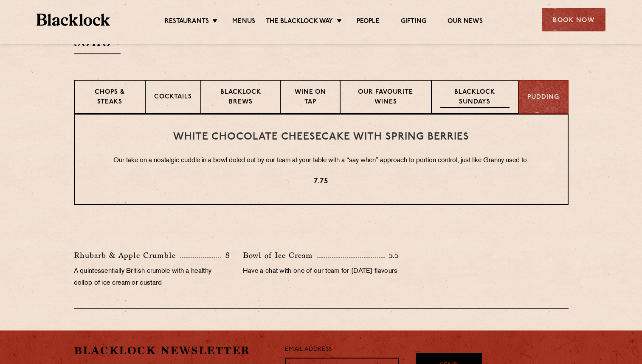  I want to click on p: A quintessentially British crumble with a healthy dollop of ice cream or custard, so click(152, 277).